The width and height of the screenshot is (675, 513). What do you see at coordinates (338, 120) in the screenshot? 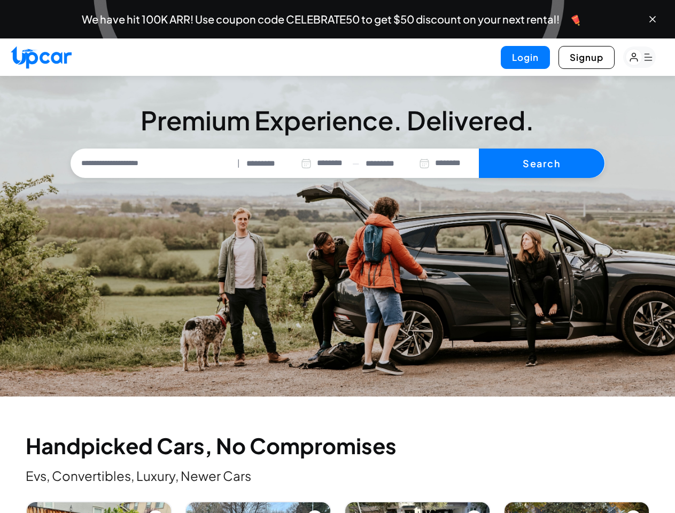
I see `h3: Premium Experience. Delivered.` at bounding box center [338, 120].